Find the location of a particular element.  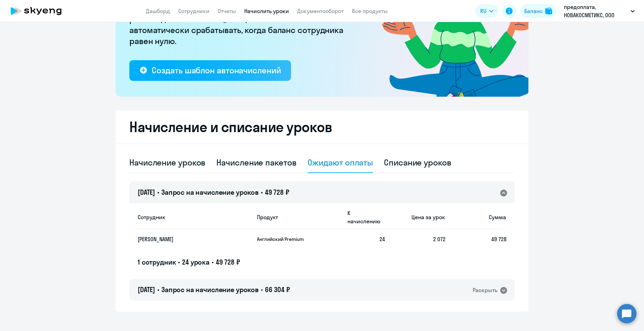

p: Английский Premium is located at coordinates (283, 239).